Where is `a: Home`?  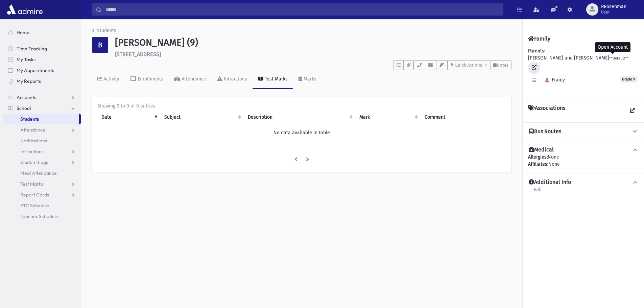
a: Home is located at coordinates (41, 32).